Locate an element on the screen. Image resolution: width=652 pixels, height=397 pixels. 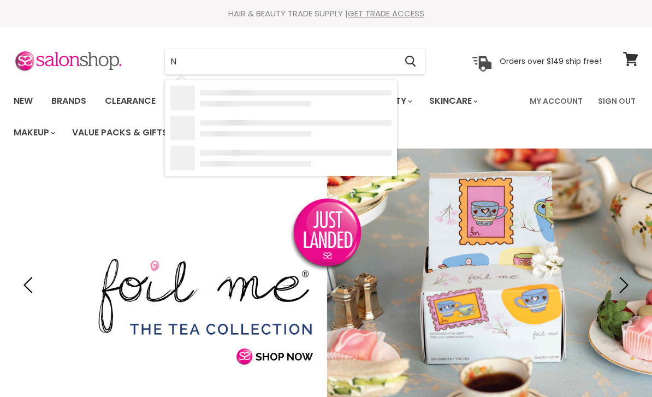
a: Value Packs & Gifts is located at coordinates (120, 133).